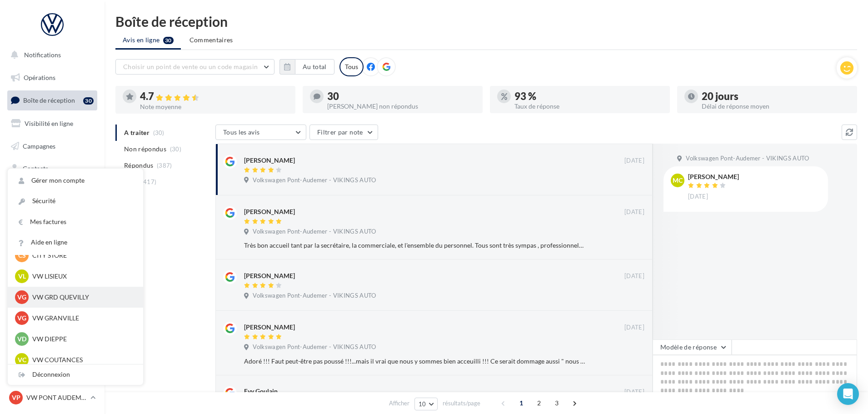 The height and width of the screenshot is (414, 868). What do you see at coordinates (82, 255) in the screenshot?
I see `p: CITY STORE` at bounding box center [82, 255].